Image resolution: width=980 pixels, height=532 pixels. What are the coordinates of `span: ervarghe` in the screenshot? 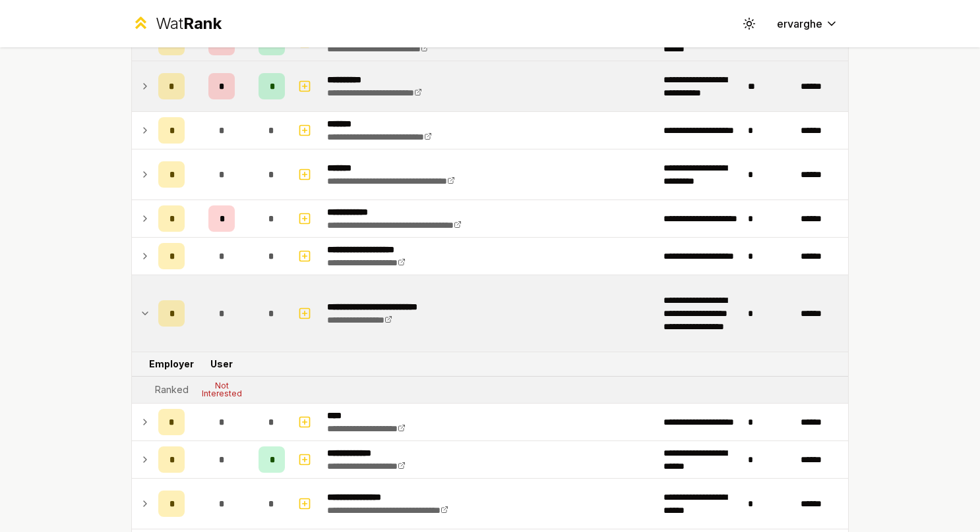 It's located at (799, 24).